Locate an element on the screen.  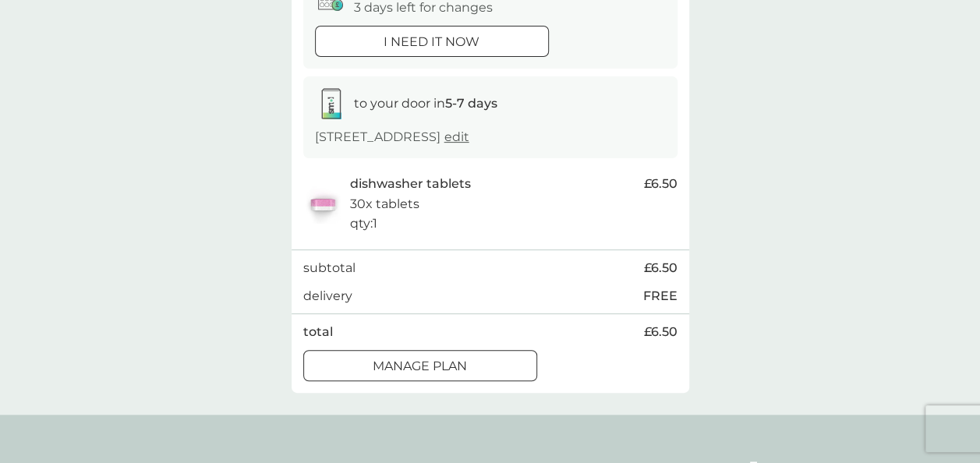
a: edit is located at coordinates (457, 136).